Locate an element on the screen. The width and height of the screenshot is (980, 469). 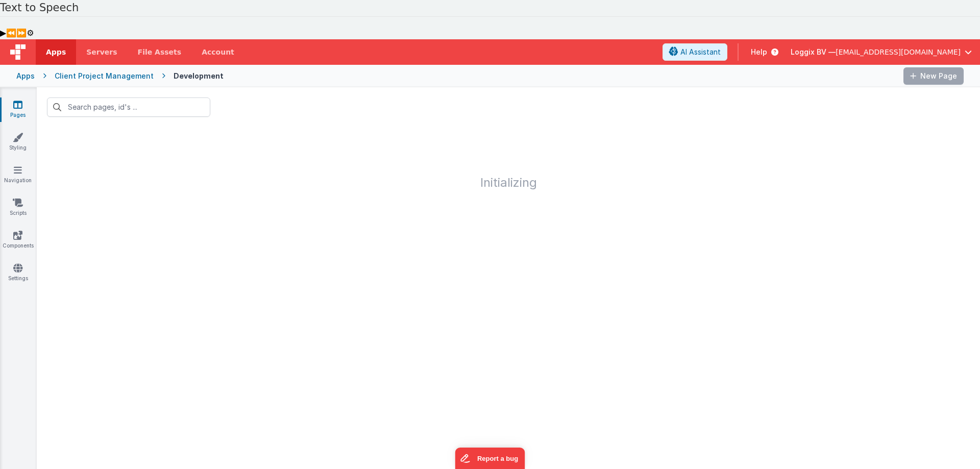
button: New Page is located at coordinates (934, 76).